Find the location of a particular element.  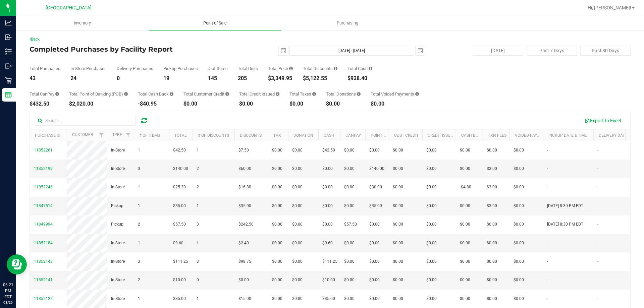

span: 0 is located at coordinates (197, 279).